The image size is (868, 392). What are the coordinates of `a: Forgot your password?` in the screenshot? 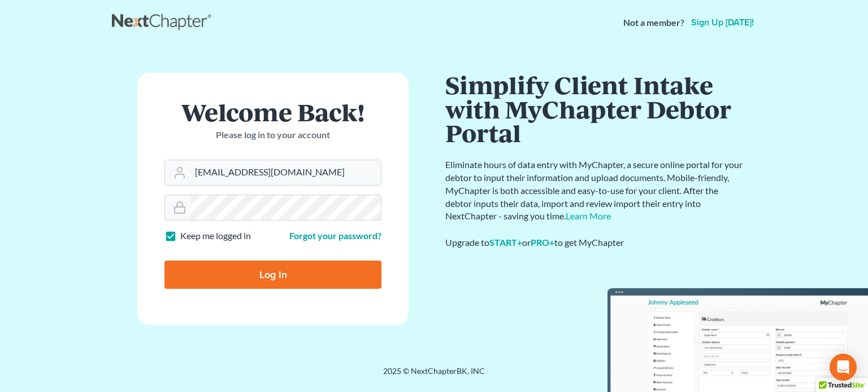 It's located at (335, 235).